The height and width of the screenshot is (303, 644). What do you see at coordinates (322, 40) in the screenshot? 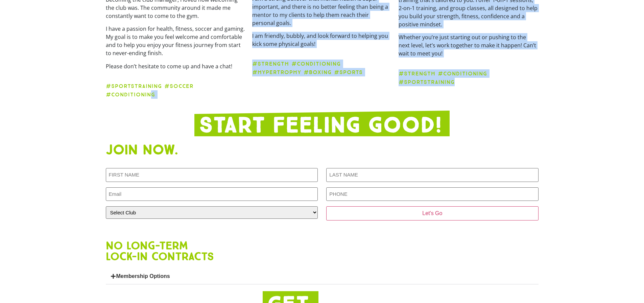
I see `p: I am friendly, bubbly, and look forward to helping you kick some physical goals!` at bounding box center [322, 40].